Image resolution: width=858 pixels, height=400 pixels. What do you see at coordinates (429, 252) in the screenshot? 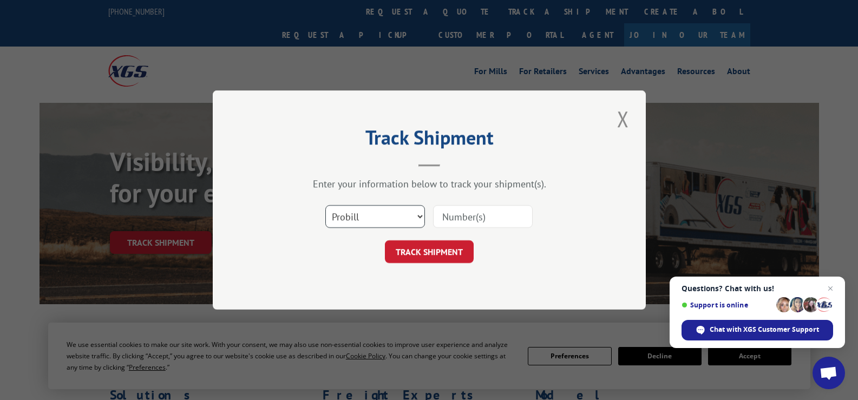
I see `button: TRACK SHIPMENT` at bounding box center [429, 252].